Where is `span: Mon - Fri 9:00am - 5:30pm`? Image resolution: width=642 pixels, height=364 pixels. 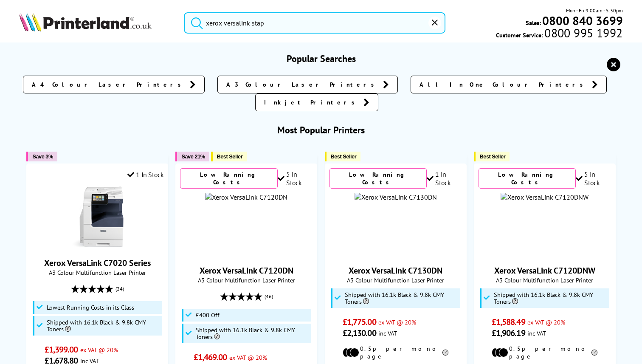
span: Mon - Fri 9:00am - 5:30pm is located at coordinates (595, 10).